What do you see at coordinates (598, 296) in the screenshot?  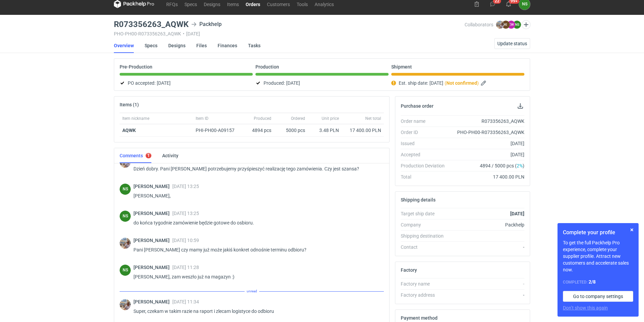 I see `a: Go to company settings` at bounding box center [598, 296].